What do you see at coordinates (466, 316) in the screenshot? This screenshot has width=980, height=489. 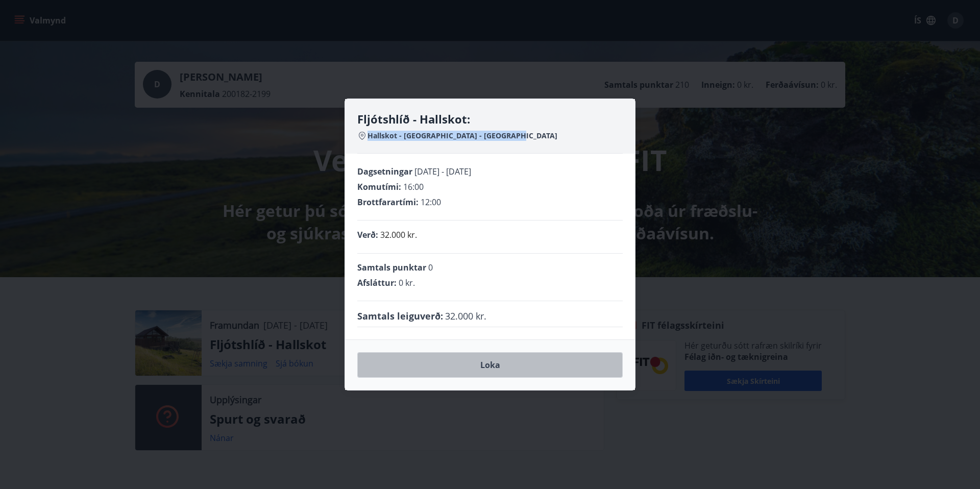 I see `span: 32.000 kr.` at bounding box center [466, 316].